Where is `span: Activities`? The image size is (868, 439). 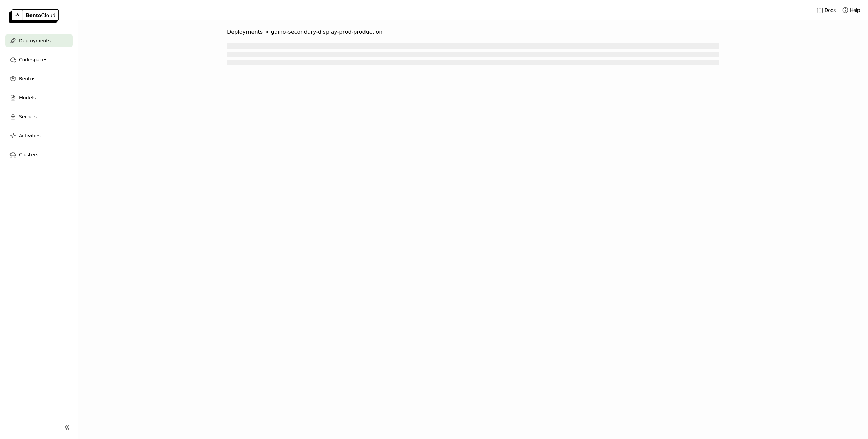
span: Activities is located at coordinates (29, 136).